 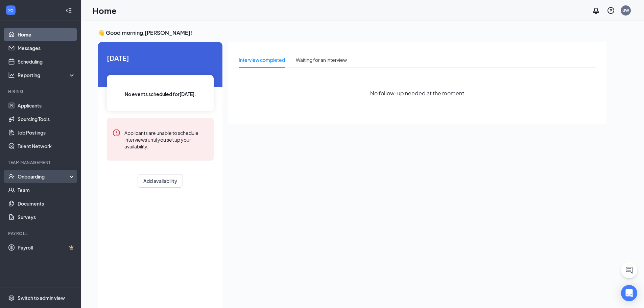 What do you see at coordinates (46, 105) in the screenshot?
I see `a: Applicants` at bounding box center [46, 105].